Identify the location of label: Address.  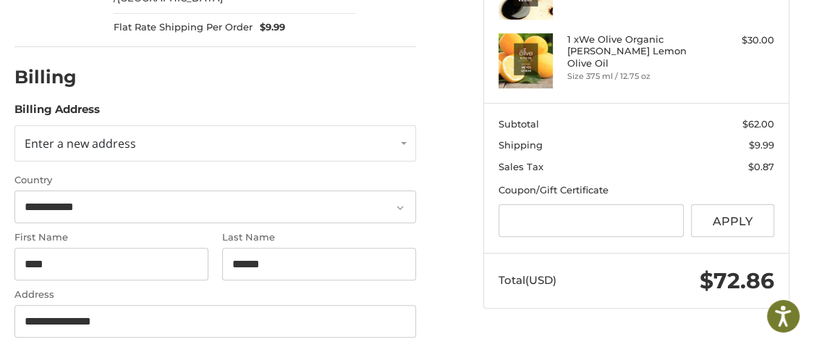
(216, 295).